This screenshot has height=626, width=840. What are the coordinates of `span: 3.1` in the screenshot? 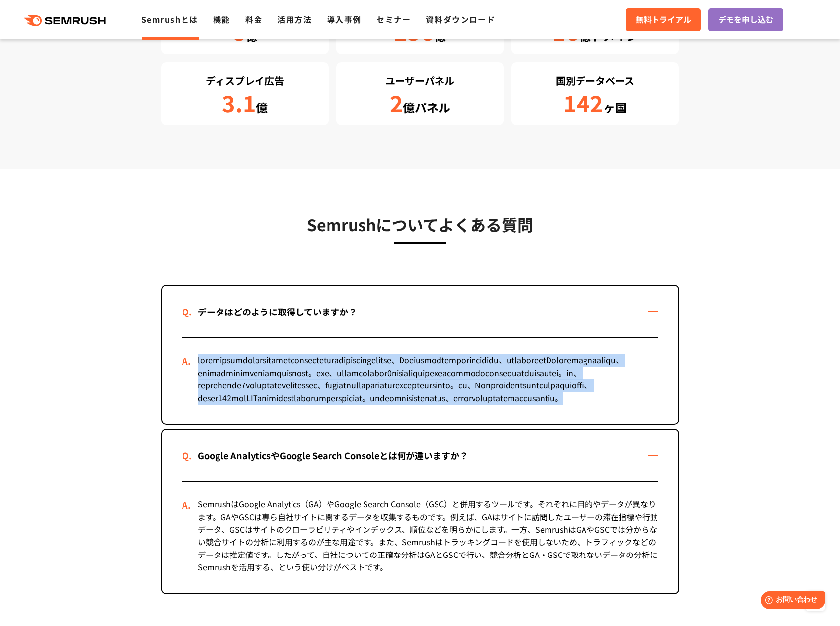 It's located at (239, 103).